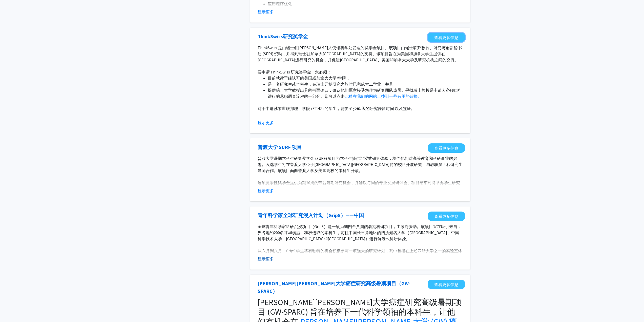 The width and height of the screenshot is (644, 322). What do you see at coordinates (383, 96) in the screenshot?
I see `font: 此处在我们的网站上找到一些有用的链接。` at bounding box center [383, 96].